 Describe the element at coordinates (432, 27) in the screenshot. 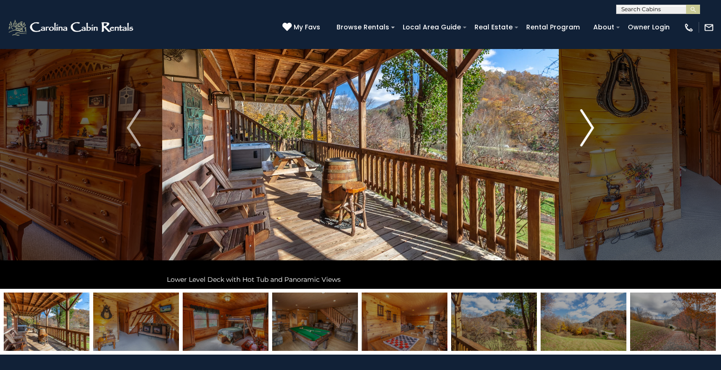

I see `a: Local Area Guide` at that location.